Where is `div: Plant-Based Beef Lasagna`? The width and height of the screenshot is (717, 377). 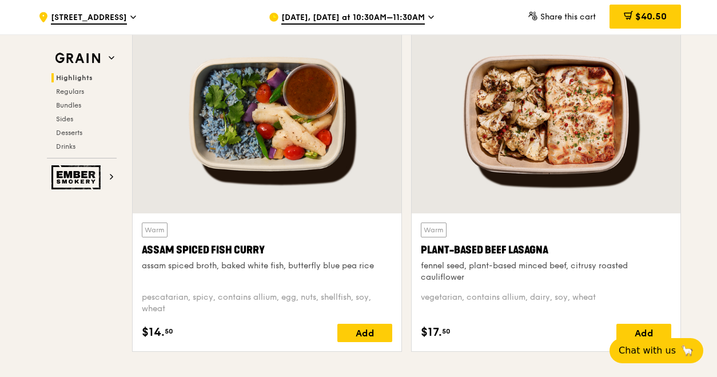 div: Plant-Based Beef Lasagna is located at coordinates (546, 250).